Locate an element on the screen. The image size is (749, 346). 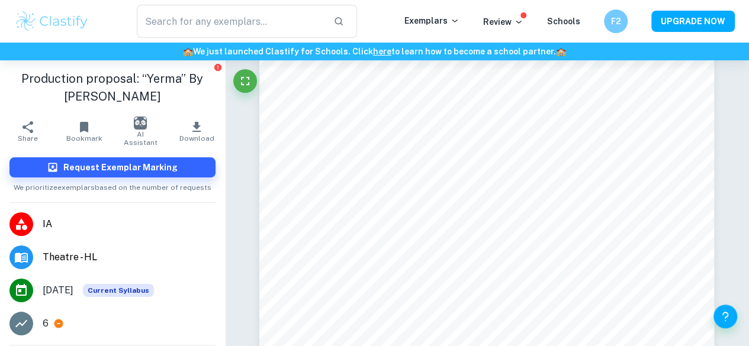
h6: We just launched Clastify for Schools. Click to learn how to become a school partner. is located at coordinates (374, 52).